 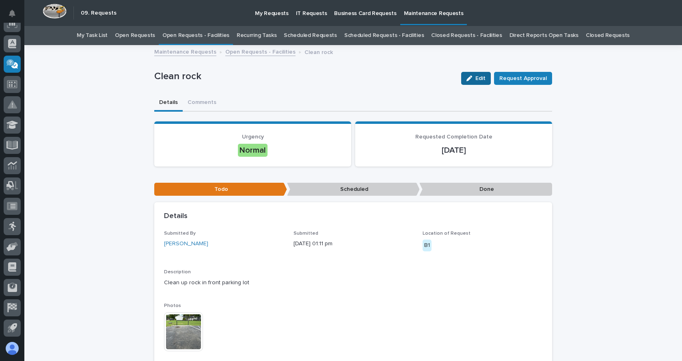 What do you see at coordinates (485, 189) in the screenshot?
I see `p: Done` at bounding box center [485, 189].